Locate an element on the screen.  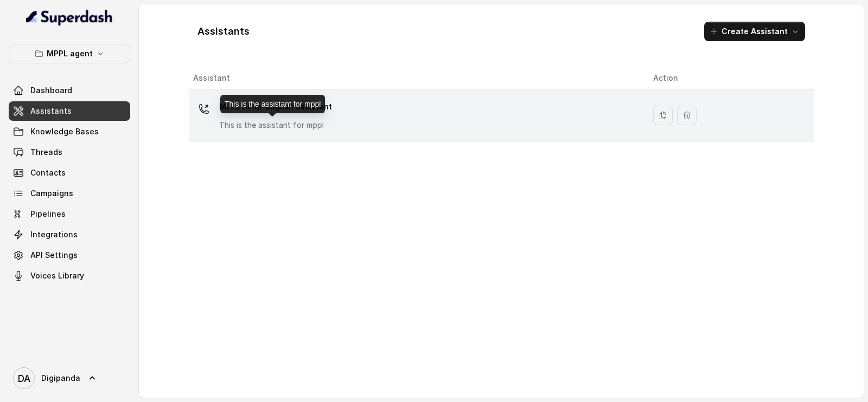
a: Digipanda is located at coordinates (70, 379).